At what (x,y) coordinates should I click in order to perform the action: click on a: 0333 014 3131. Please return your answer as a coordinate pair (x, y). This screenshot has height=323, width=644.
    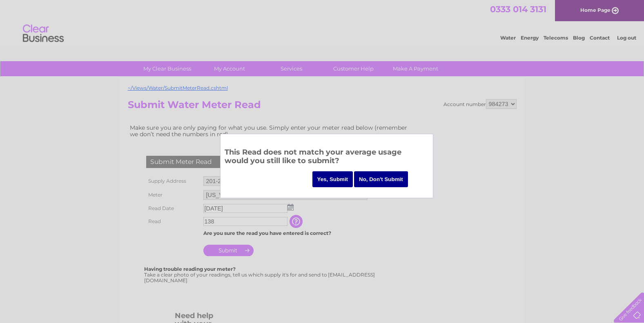
    Looking at the image, I should click on (518, 9).